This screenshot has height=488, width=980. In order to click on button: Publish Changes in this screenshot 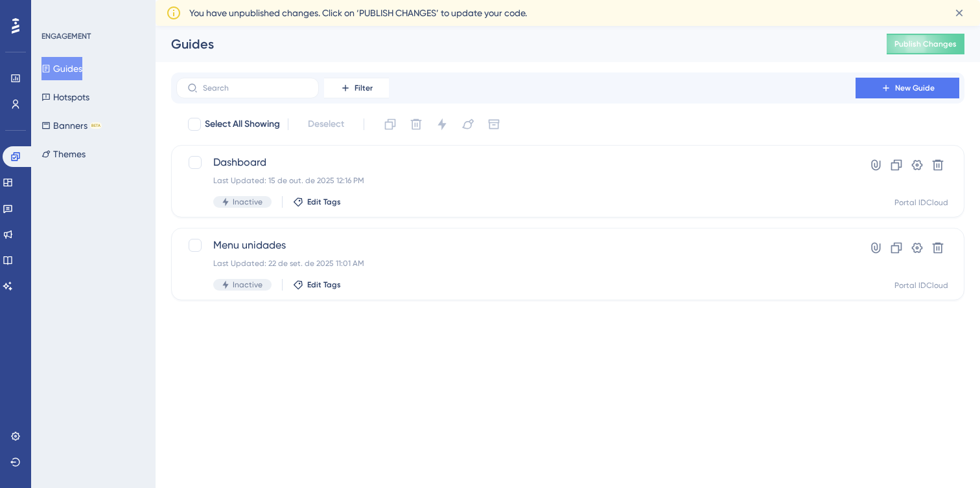, I will do `click(926, 44)`.